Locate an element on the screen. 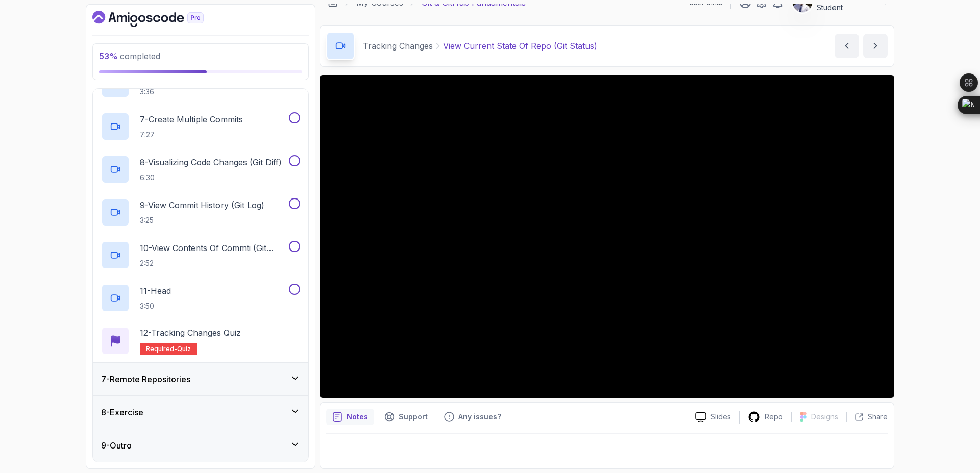 The image size is (980, 473). h3: 8 - Exercise is located at coordinates (122, 412).